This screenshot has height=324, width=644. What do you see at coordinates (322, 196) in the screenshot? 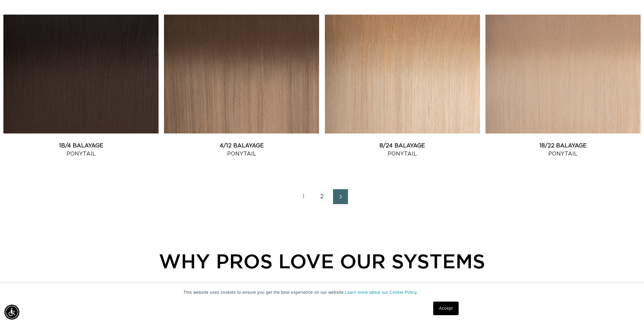
I see `nav: Pagination` at bounding box center [322, 196].